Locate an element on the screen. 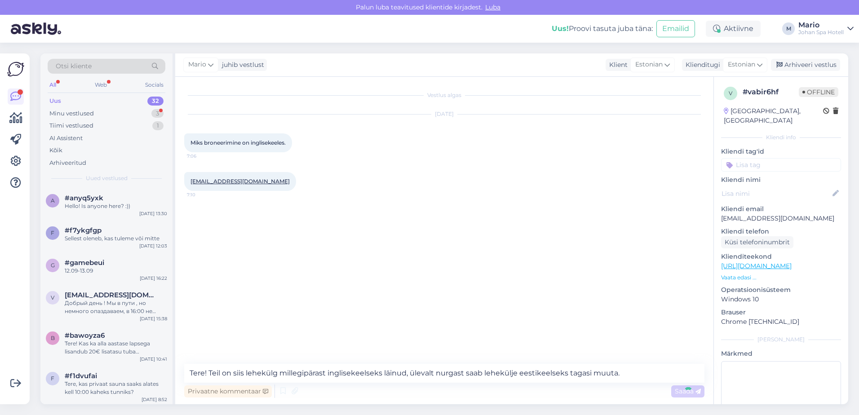  div: # vabir6hf is located at coordinates (771, 92).